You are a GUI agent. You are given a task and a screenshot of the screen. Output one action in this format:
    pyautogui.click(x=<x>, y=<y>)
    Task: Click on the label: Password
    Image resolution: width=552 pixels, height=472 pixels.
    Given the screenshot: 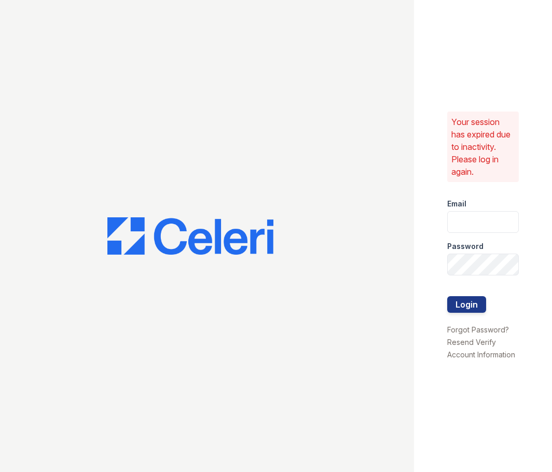 What is the action you would take?
    pyautogui.click(x=465, y=246)
    